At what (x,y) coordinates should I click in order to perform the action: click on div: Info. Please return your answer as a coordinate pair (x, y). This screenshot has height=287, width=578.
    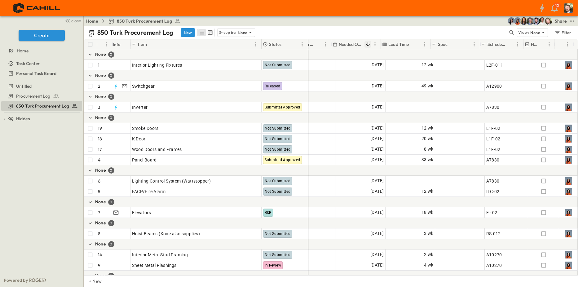
    Looking at the image, I should click on (117, 44).